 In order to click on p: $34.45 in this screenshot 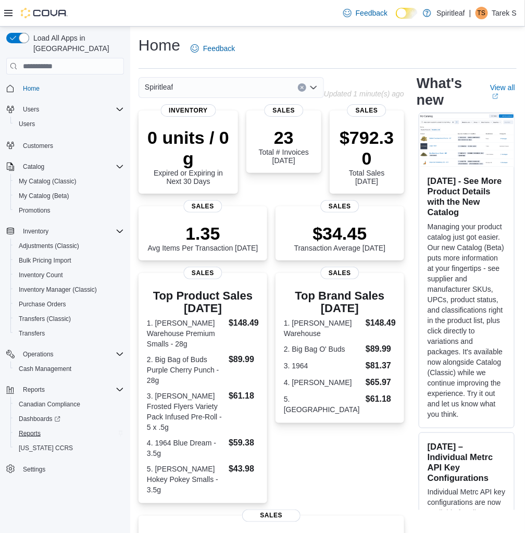, I will do `click(340, 233)`.